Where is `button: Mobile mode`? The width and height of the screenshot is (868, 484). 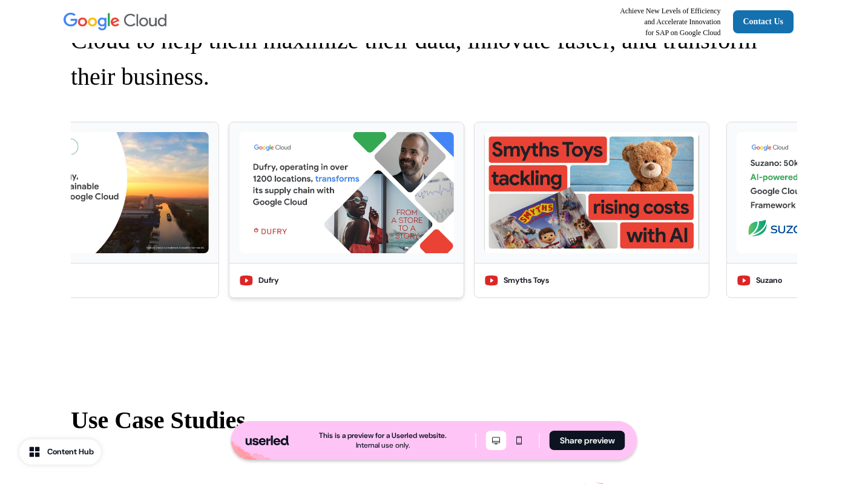 button: Mobile mode is located at coordinates (520, 440).